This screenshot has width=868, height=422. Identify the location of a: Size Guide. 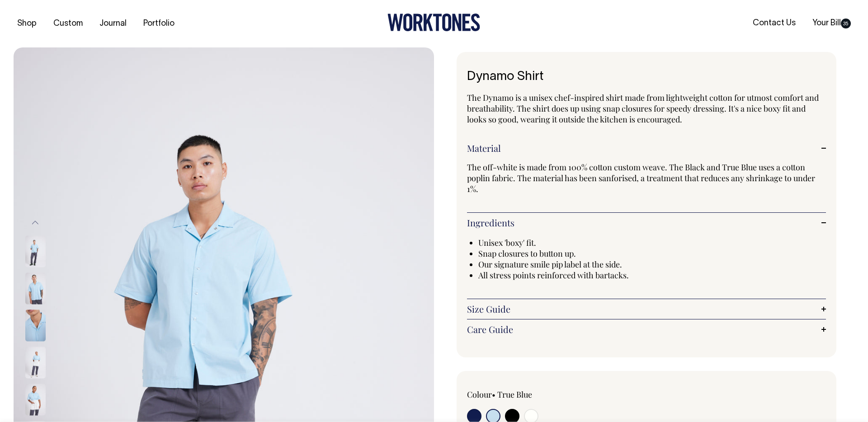
(646, 309).